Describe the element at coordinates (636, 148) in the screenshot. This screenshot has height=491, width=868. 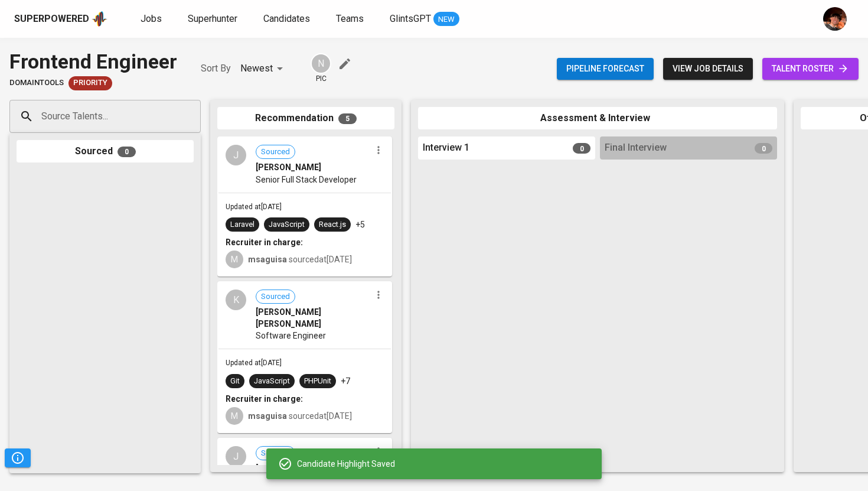
I see `span: Final Interview` at that location.